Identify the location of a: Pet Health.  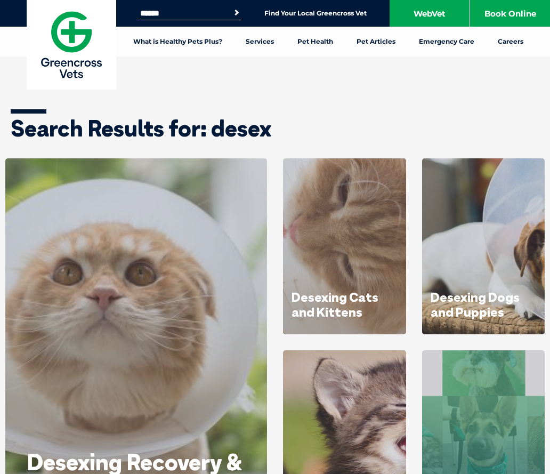
(315, 42).